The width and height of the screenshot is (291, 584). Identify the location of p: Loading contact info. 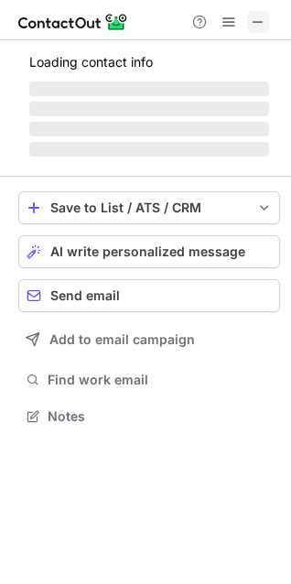
(149, 62).